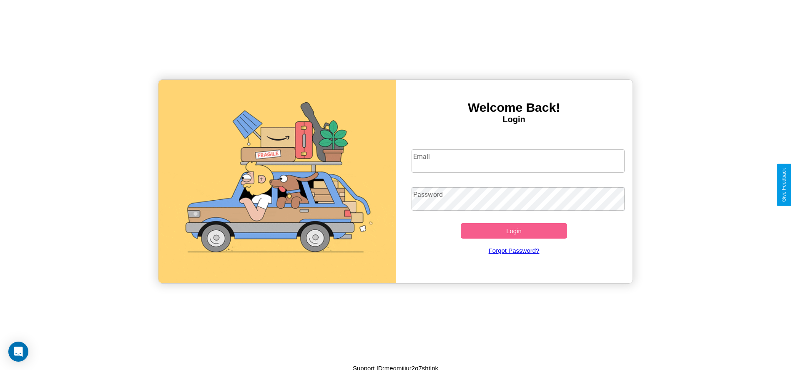  What do you see at coordinates (18, 351) in the screenshot?
I see `div: Open Intercom Messenger` at bounding box center [18, 351].